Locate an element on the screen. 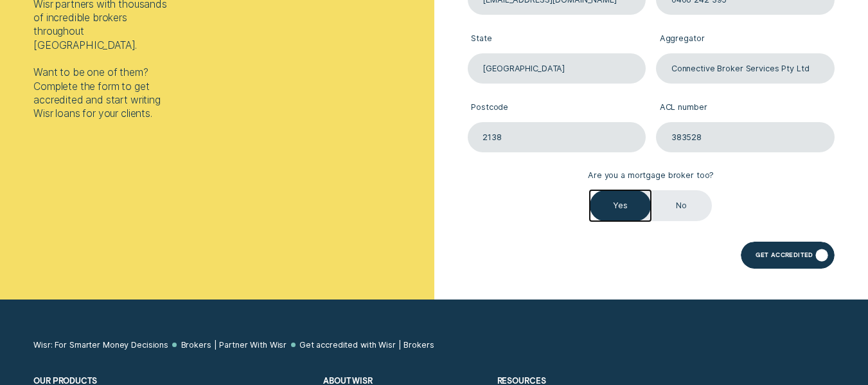 This screenshot has width=868, height=385. div: Wisr: For Smarter Money Decisions is located at coordinates (100, 344).